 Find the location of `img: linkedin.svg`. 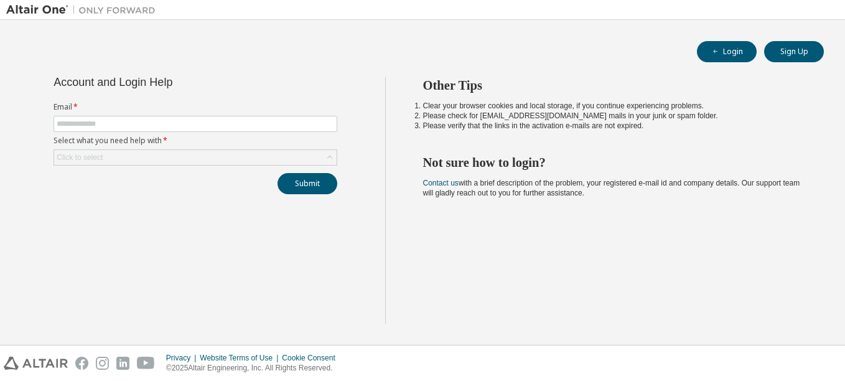

img: linkedin.svg is located at coordinates (123, 363).